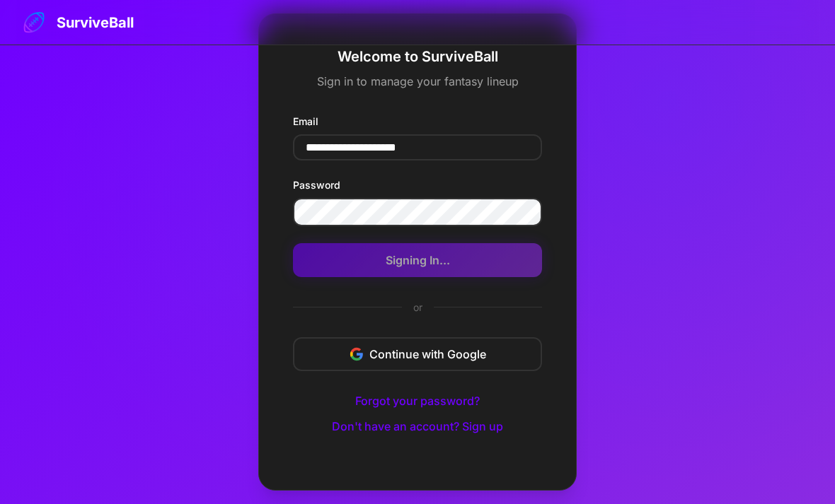  Describe the element at coordinates (417, 354) in the screenshot. I see `button: Continue with Google` at that location.